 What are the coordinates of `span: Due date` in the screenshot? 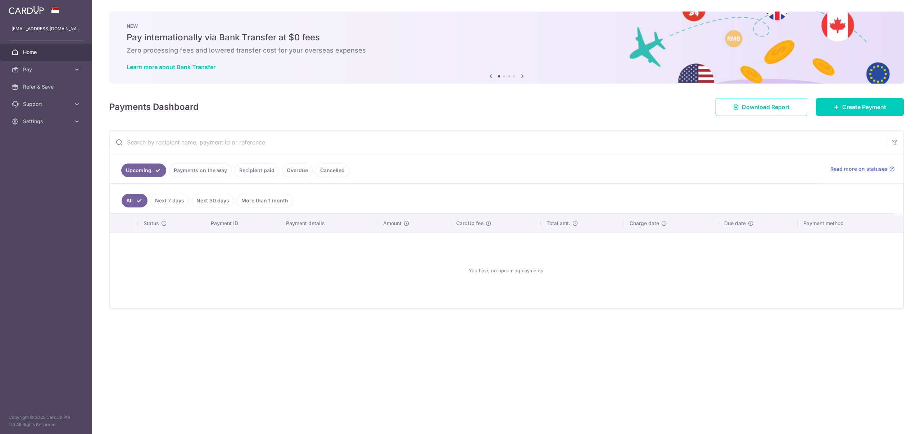 It's located at (735, 223).